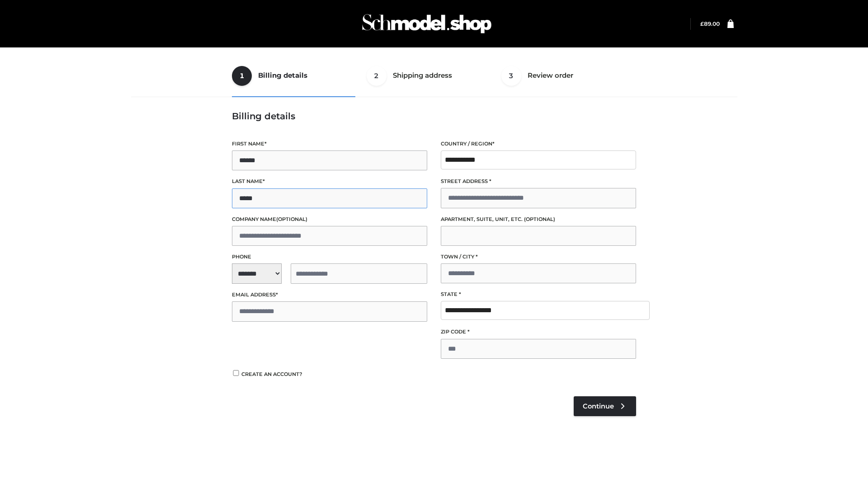 Image resolution: width=868 pixels, height=488 pixels. I want to click on label: Last name, so click(329, 181).